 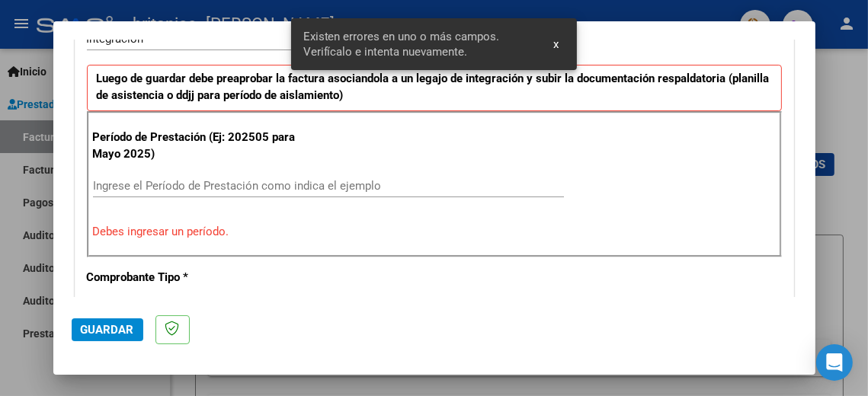 What do you see at coordinates (108, 330) in the screenshot?
I see `button: Guardar` at bounding box center [108, 330].